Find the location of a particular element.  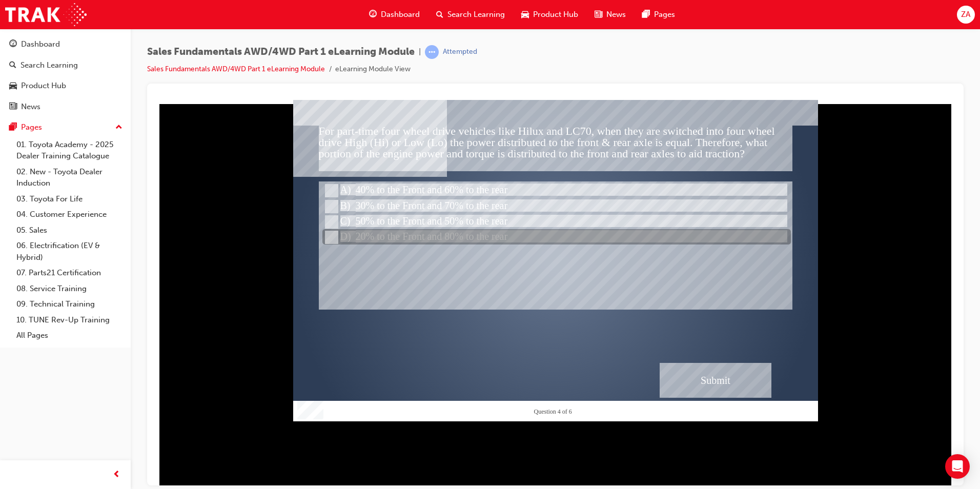

a: 01. Toyota Academy - 2025 Dealer Training Catalogue is located at coordinates (69, 150).